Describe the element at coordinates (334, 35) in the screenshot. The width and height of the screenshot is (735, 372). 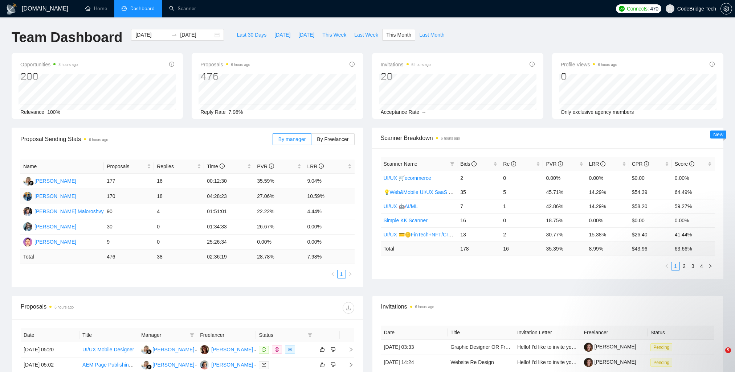
I see `button: This Week` at that location.